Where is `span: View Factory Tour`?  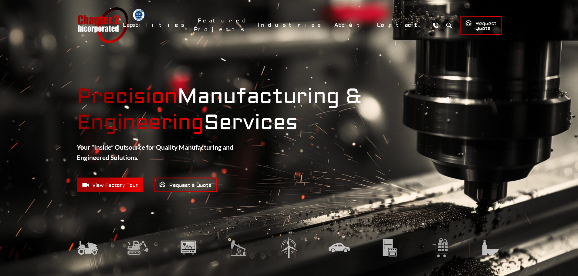 span: View Factory Tour is located at coordinates (110, 185).